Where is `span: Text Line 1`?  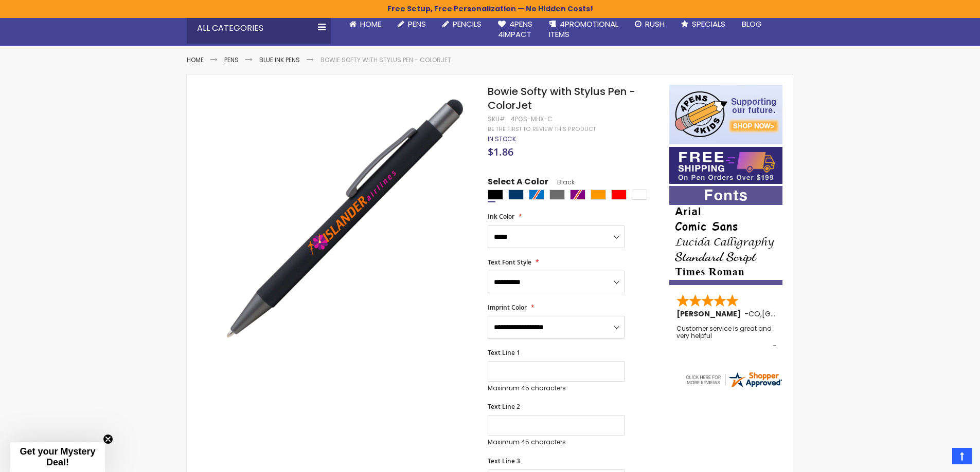
span: Text Line 1 is located at coordinates (503, 352).